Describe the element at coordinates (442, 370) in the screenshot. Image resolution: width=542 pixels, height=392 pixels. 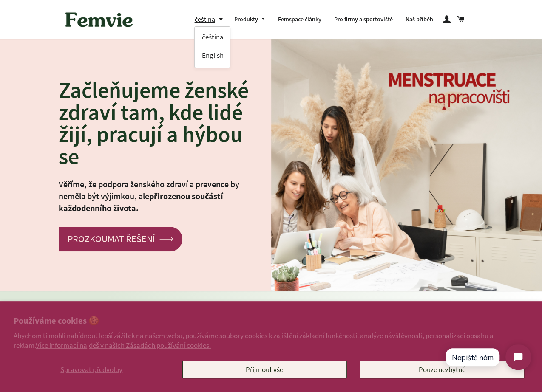
I see `button: Pouze nezbytné` at that location.